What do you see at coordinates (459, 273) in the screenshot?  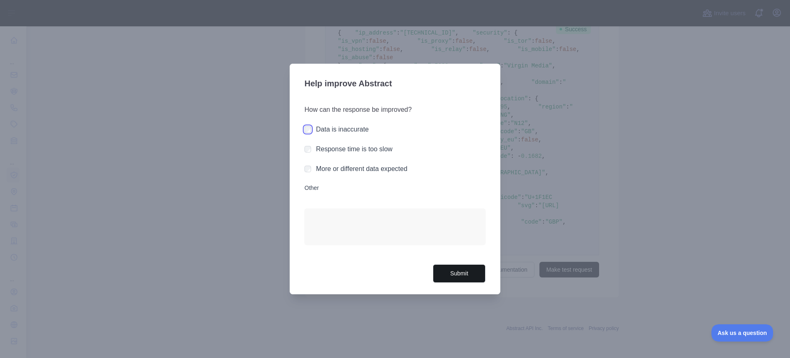 I see `button: Submit` at bounding box center [459, 273].